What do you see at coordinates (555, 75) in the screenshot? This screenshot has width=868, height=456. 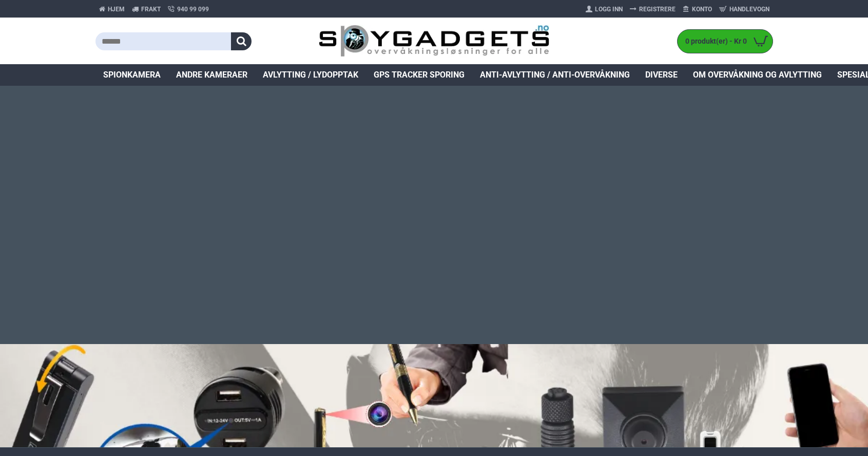 I see `a: Anti-avlytting / Anti-overvåkning` at bounding box center [555, 75].